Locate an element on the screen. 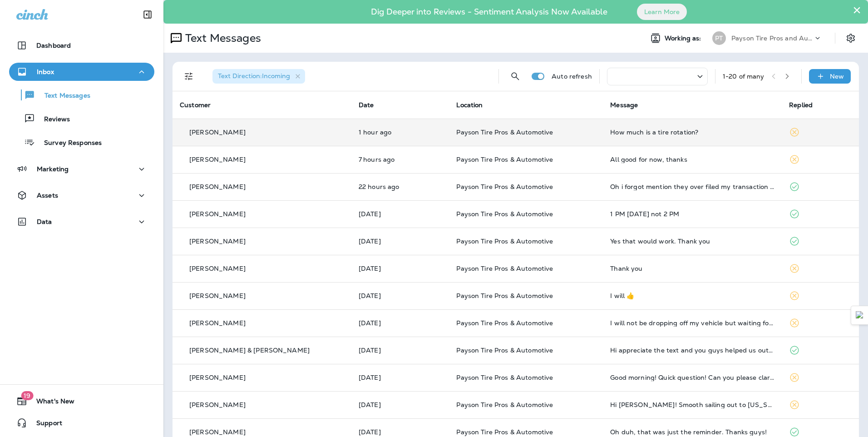 The width and height of the screenshot is (868, 437). span: Replied is located at coordinates (801, 105).